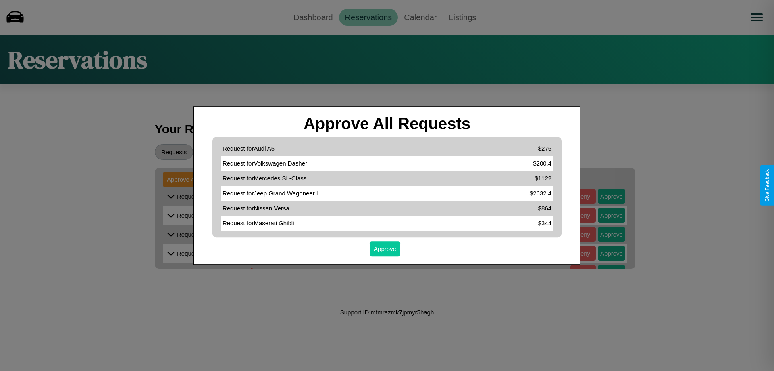 The height and width of the screenshot is (371, 774). Describe the element at coordinates (265, 178) in the screenshot. I see `p: Request for Mercedes SL-Class` at that location.